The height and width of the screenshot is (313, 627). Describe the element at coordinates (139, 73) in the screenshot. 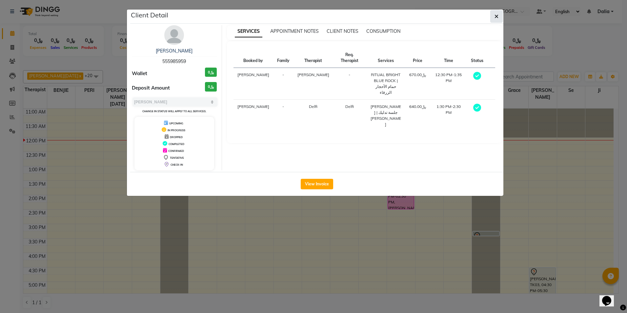

I see `span: Wallet` at that location.